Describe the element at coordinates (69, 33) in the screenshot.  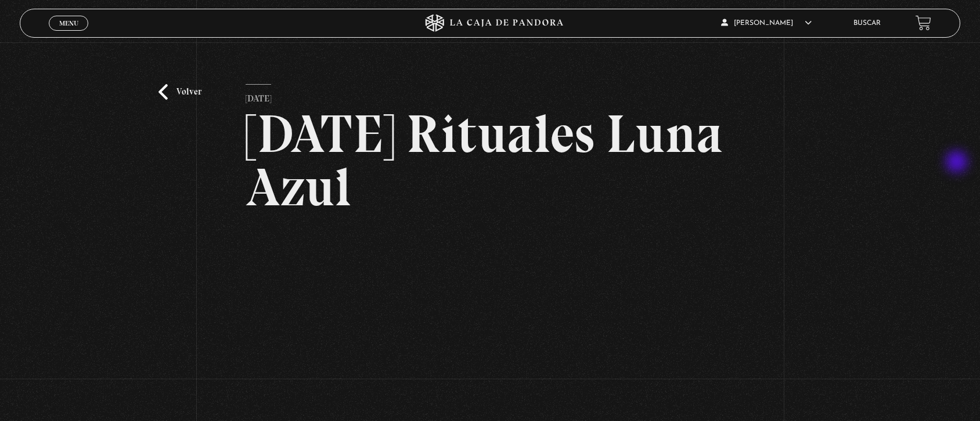
I see `span: Cerrar` at that location.